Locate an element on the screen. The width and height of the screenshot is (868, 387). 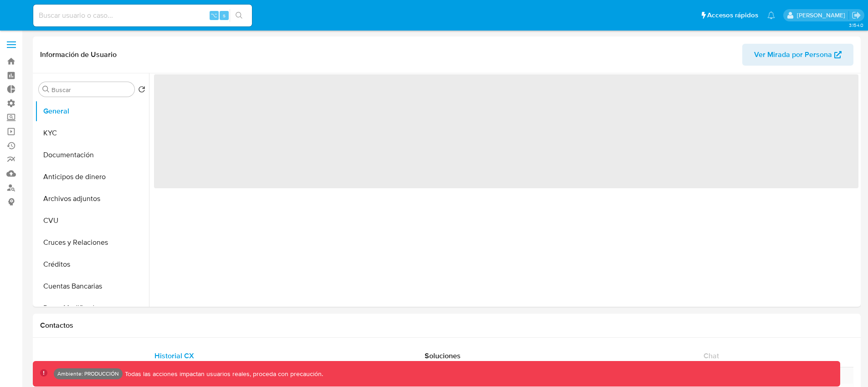
p: Ambiente: PRODUCCIÓN is located at coordinates (88, 374).